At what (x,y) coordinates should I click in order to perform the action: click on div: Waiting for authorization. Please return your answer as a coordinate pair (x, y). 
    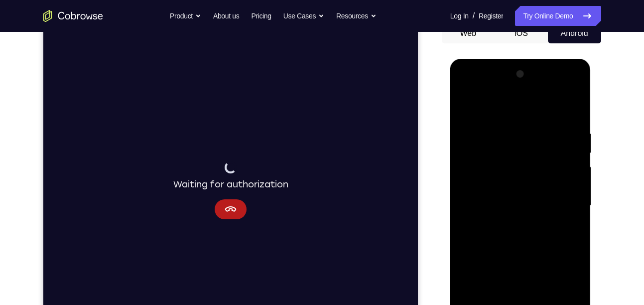
    Looking at the image, I should click on (187, 152).